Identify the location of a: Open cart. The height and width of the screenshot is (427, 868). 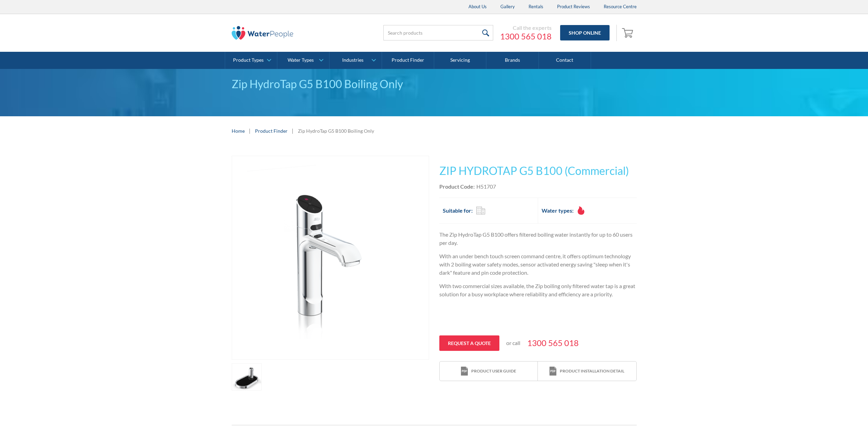
(629, 33).